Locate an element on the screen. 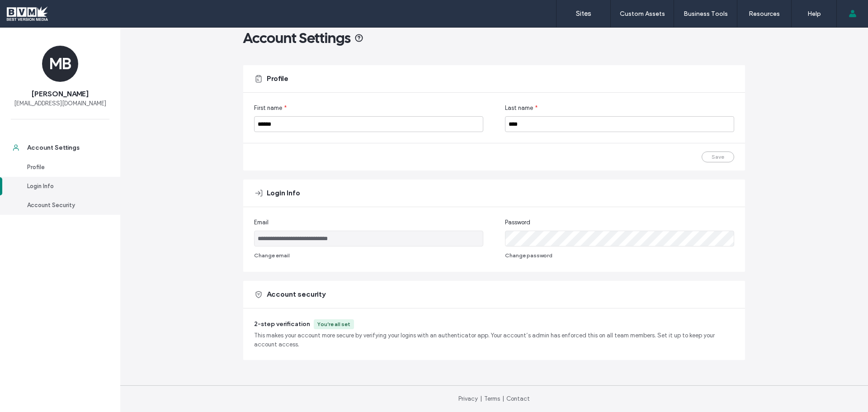 The height and width of the screenshot is (412, 868). div: Profile is located at coordinates (64, 167).